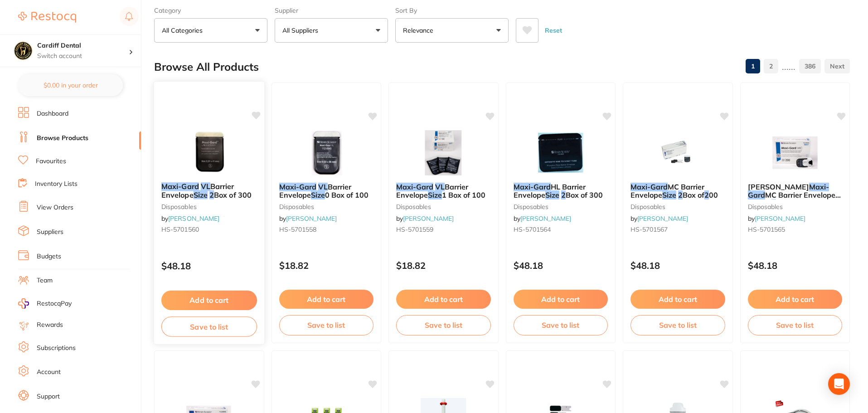 Image resolution: width=868 pixels, height=413 pixels. What do you see at coordinates (51, 161) in the screenshot?
I see `a: Favourites` at bounding box center [51, 161].